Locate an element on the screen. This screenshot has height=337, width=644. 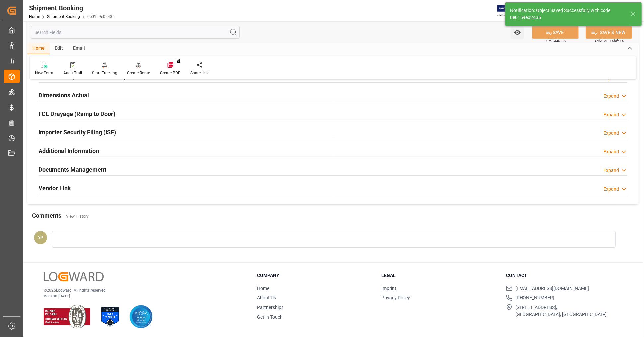
h3: Legal is located at coordinates (439, 275).